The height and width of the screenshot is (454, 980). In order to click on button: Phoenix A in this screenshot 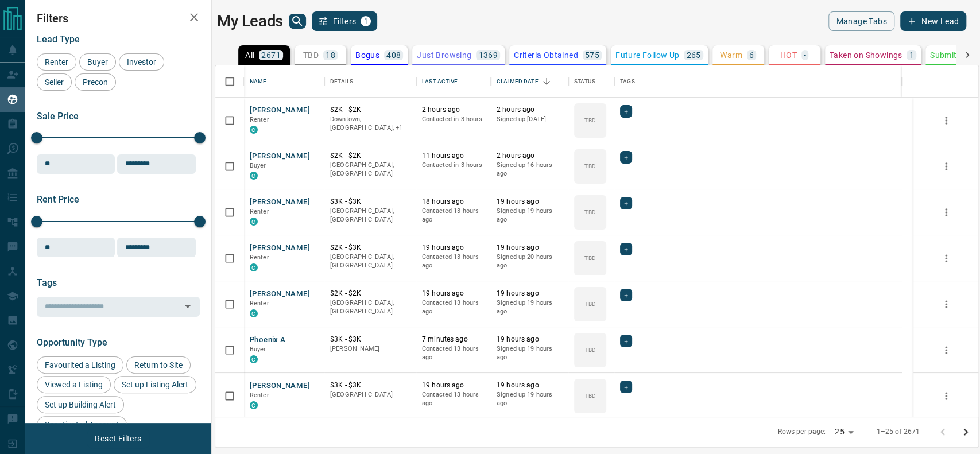, I will do `click(268, 340)`.